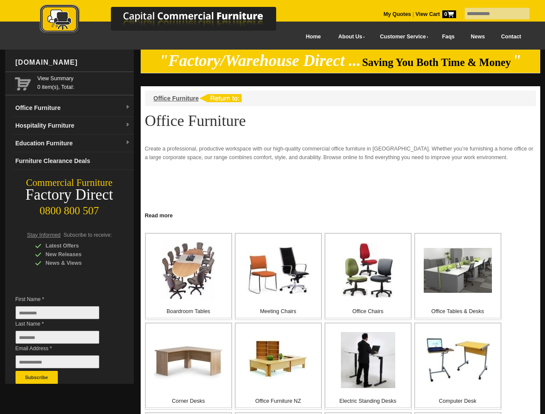  I want to click on p: Boardroom Tables, so click(189, 311).